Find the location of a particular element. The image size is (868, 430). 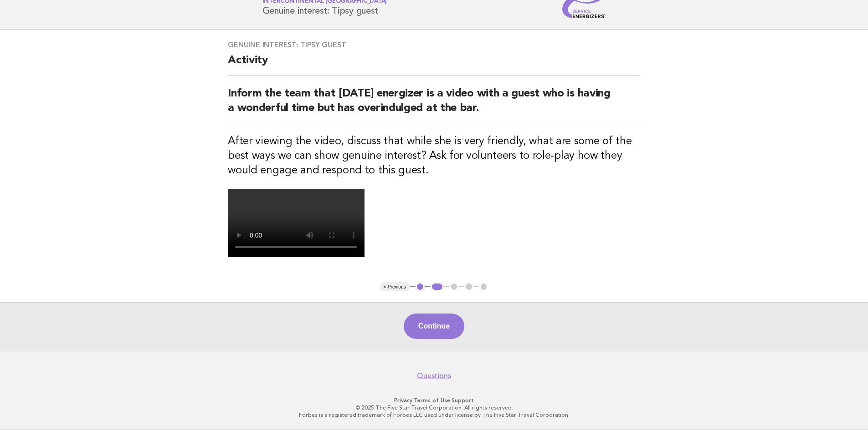

button: 2 is located at coordinates (437, 287).